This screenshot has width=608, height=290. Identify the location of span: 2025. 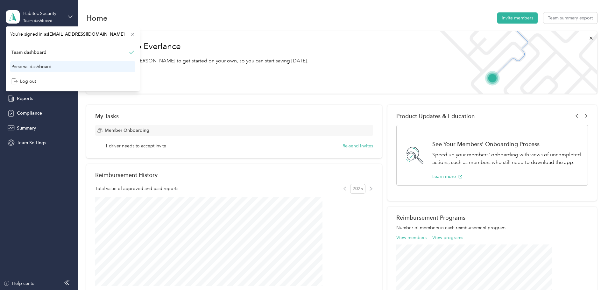
(358, 189).